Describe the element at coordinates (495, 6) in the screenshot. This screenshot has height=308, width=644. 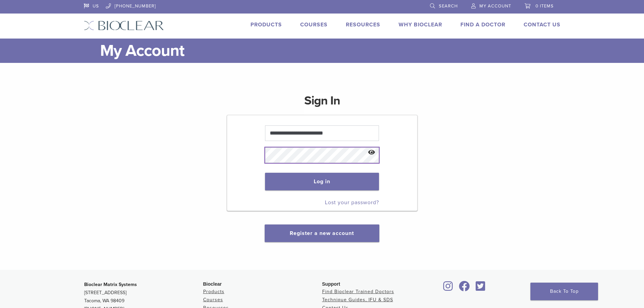
I see `span: My Account` at that location.